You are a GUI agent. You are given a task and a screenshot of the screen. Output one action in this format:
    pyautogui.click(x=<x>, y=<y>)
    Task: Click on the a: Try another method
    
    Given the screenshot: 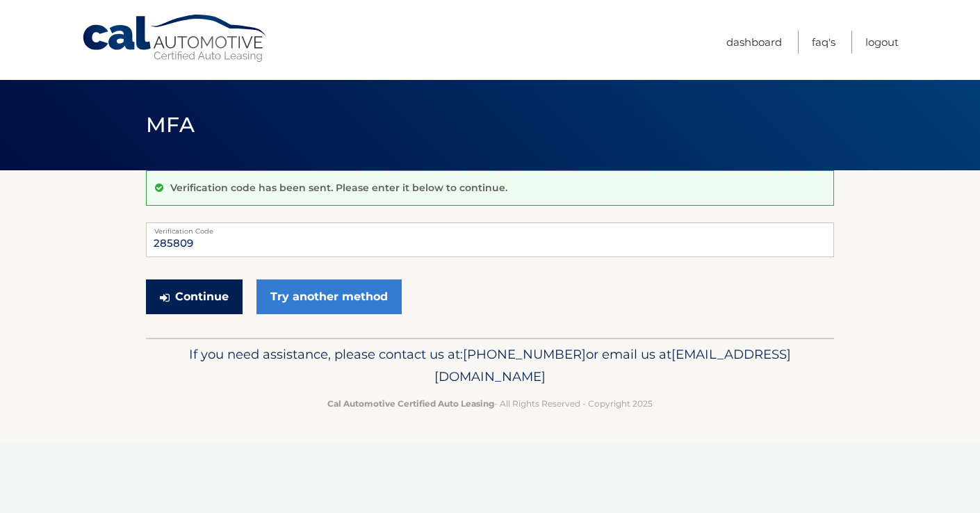 What is the action you would take?
    pyautogui.click(x=329, y=297)
    